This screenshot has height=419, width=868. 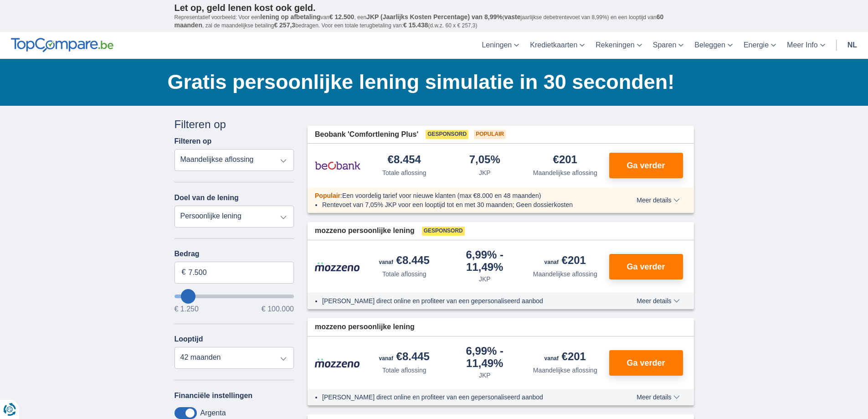 I want to click on p: Representatief voorbeeld: Voor een van , een ( jaarlijkse debetrentevoet van 8,99%) en een loopti..., so click(x=434, y=22).